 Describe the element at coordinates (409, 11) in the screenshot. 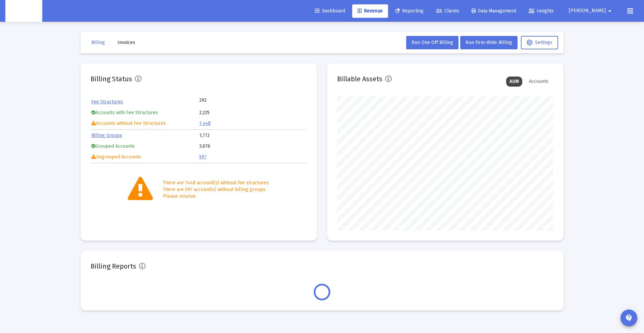

I see `a: Reporting` at that location.